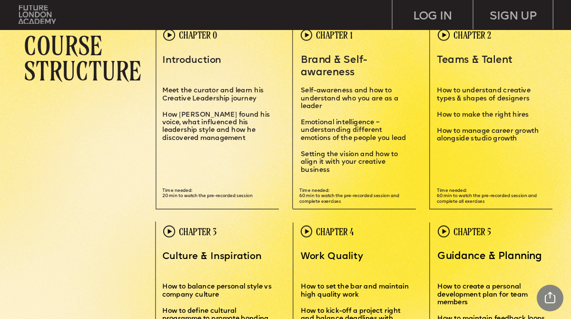 The width and height of the screenshot is (571, 319). Describe the element at coordinates (472, 35) in the screenshot. I see `span: CHAPTER 2` at that location.